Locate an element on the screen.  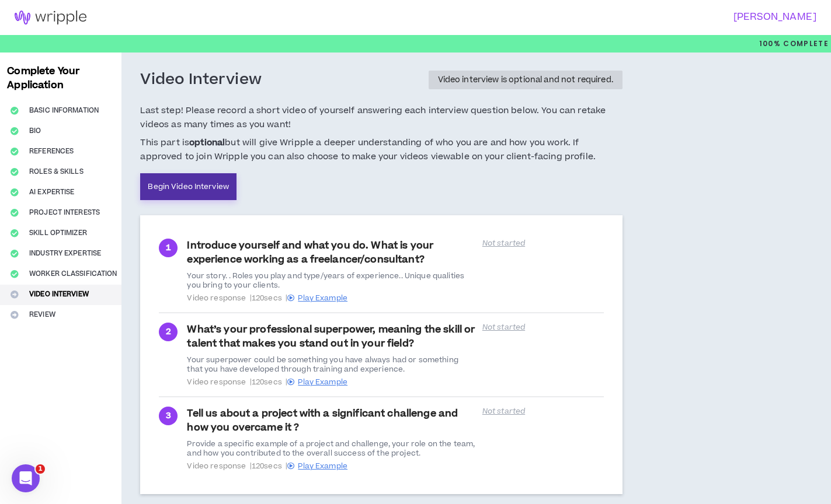
span: Complete is located at coordinates (805, 44).